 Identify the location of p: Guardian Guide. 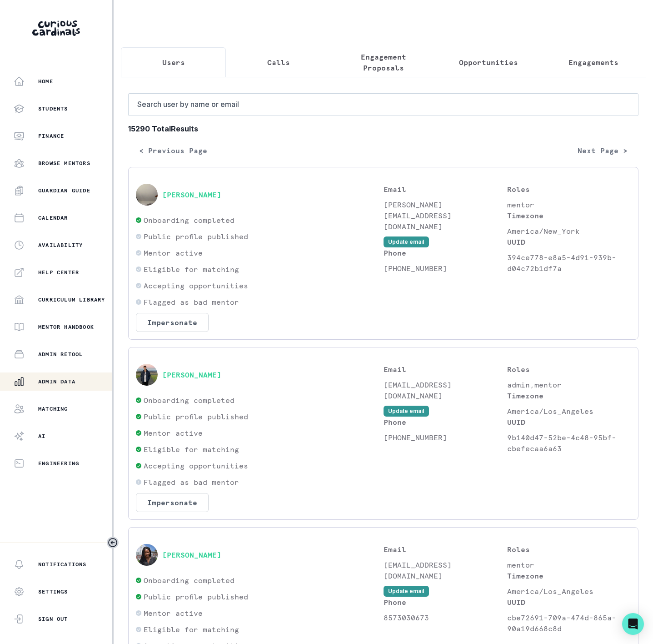
(64, 190).